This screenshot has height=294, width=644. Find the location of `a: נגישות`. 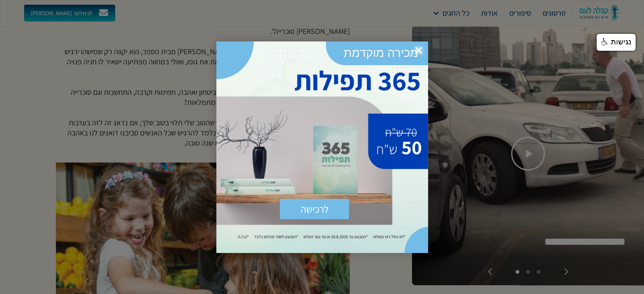

a: נגישות is located at coordinates (616, 42).